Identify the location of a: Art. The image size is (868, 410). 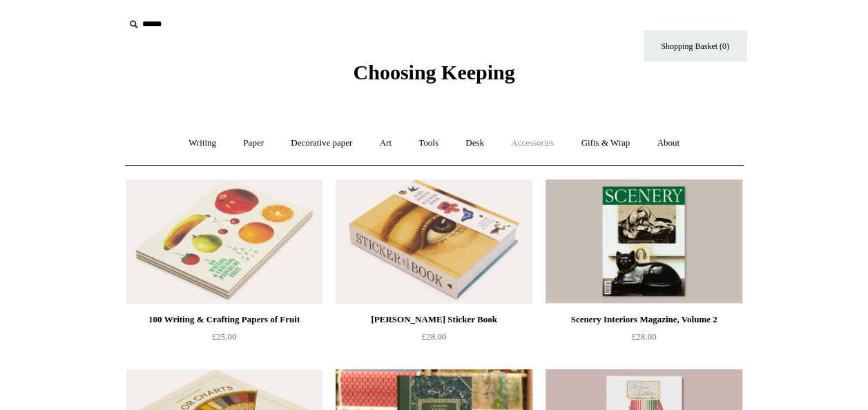
(385, 143).